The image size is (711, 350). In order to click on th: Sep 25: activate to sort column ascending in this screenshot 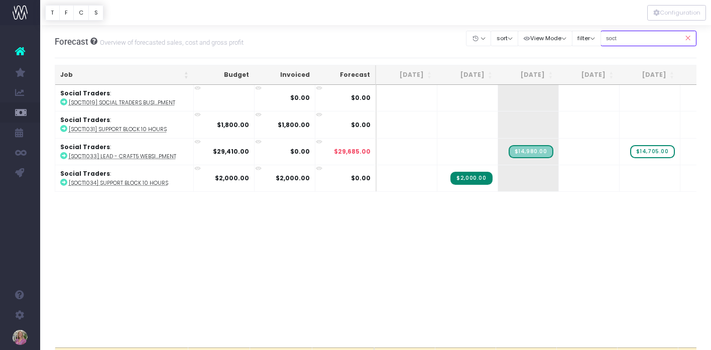, I will do `click(588, 75)`.